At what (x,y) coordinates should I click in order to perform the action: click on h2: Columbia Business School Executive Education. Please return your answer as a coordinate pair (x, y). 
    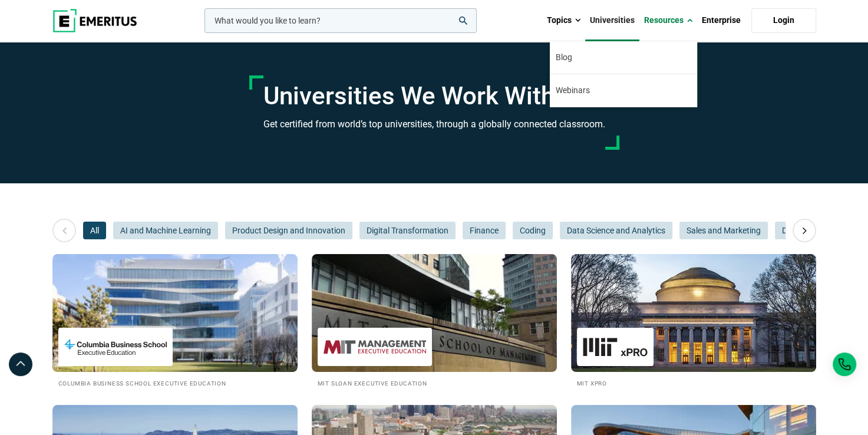
    Looking at the image, I should click on (175, 383).